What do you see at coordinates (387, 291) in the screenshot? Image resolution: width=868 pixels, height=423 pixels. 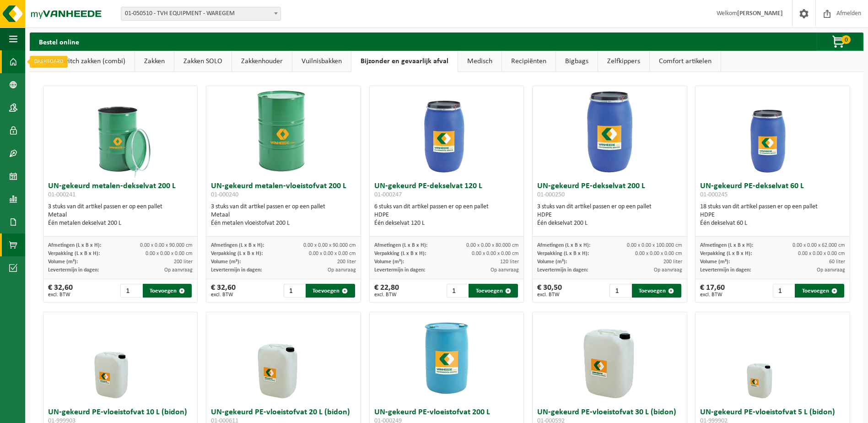 I see `div: € 22,80` at bounding box center [387, 291].